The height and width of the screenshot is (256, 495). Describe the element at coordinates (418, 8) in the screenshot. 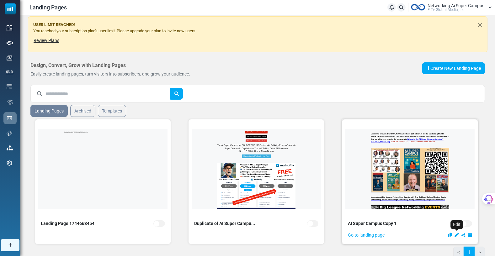

I see `img: User Logo` at that location.